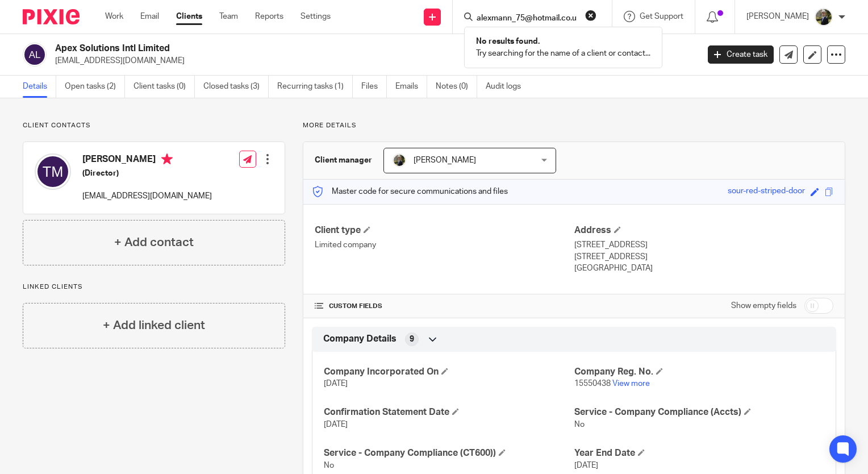 Image resolution: width=868 pixels, height=474 pixels. I want to click on h4: Company Reg. No., so click(699, 372).